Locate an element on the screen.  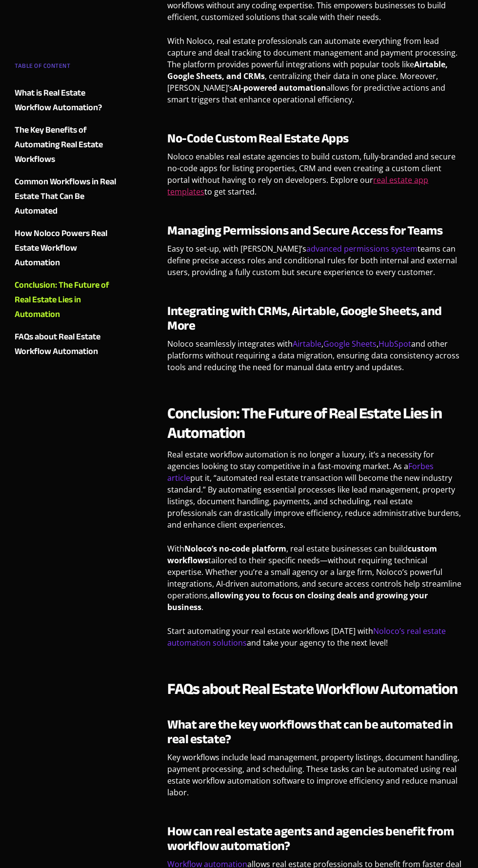
a: How Noloco Powers Real Estate Workflow Automation is located at coordinates (67, 249).